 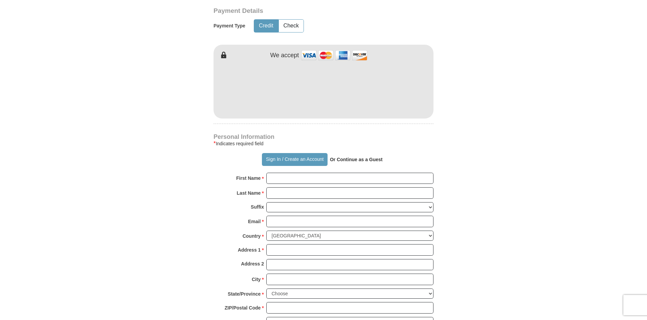 I want to click on h4: We accept, so click(x=285, y=56).